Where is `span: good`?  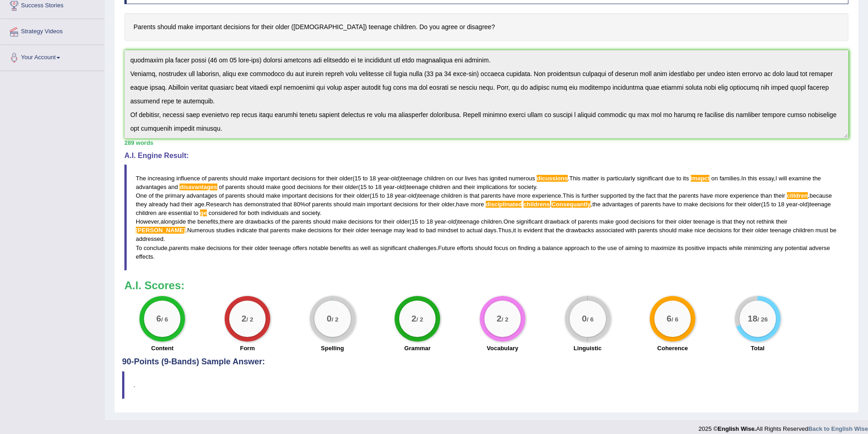 span: good is located at coordinates (288, 187).